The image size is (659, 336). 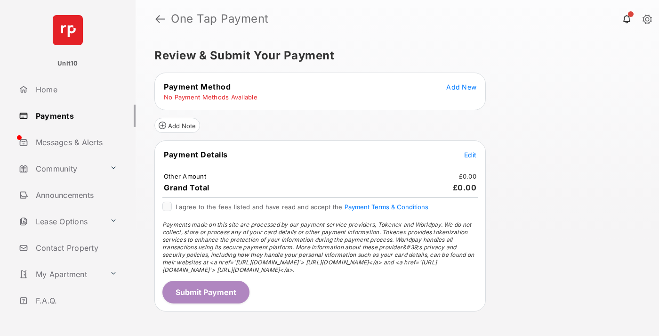 I want to click on a: My Apartment, so click(x=60, y=274).